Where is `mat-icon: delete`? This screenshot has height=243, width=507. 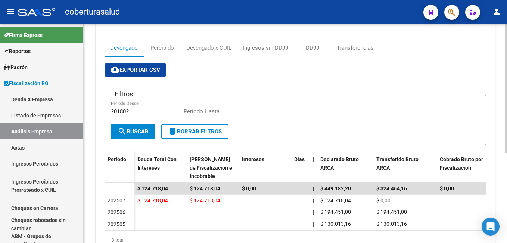
mat-icon: delete is located at coordinates (172, 131).